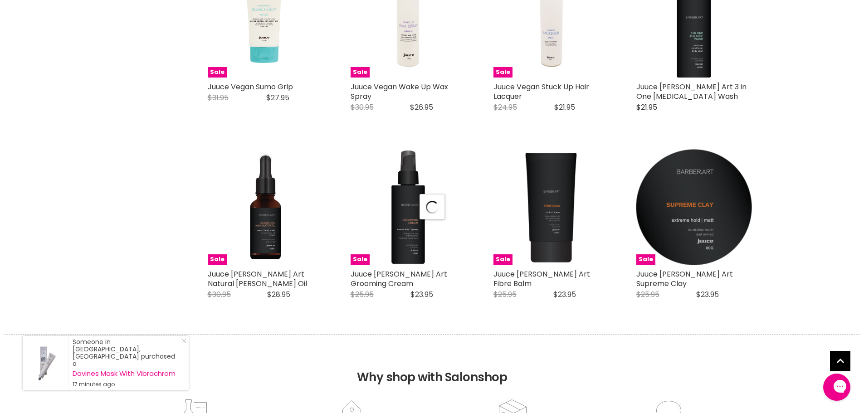  What do you see at coordinates (265, 207) in the screenshot?
I see `a: Juuce Barber Art Natural Beard Oil Sale` at bounding box center [265, 207].